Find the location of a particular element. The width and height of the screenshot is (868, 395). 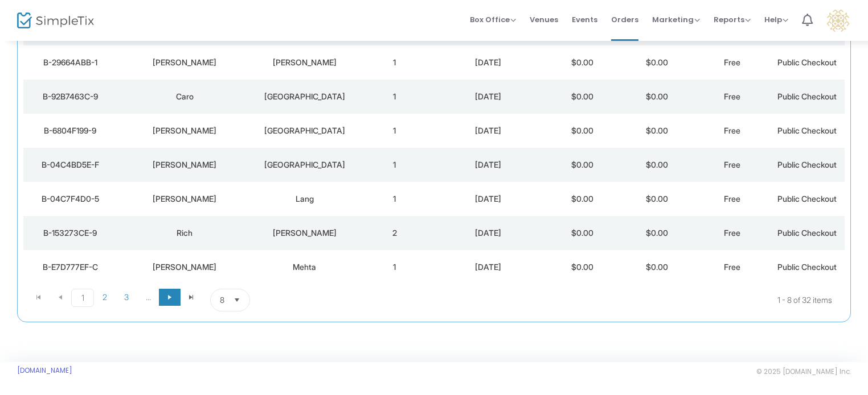

div: 8/15/2025 is located at coordinates (489, 63).